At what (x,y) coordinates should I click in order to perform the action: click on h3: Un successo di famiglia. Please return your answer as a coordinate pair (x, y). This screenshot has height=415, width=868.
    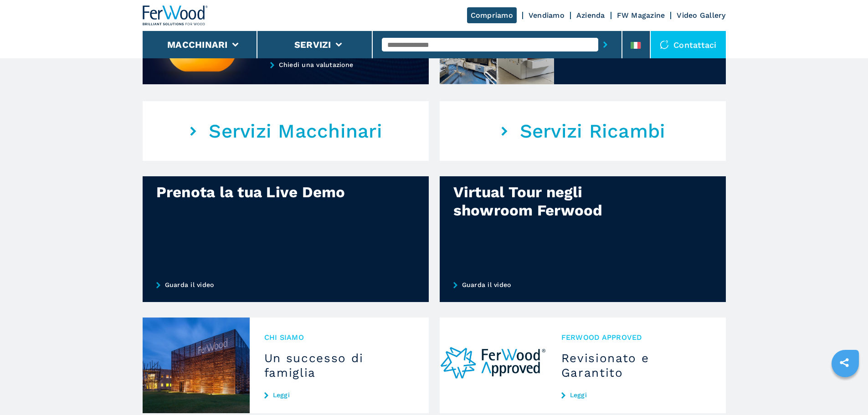
    Looking at the image, I should click on (339, 366).